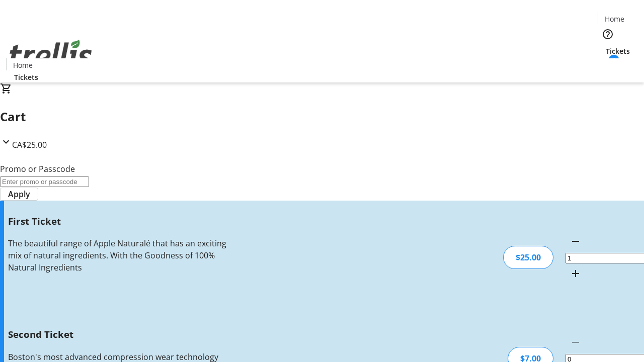 This screenshot has width=644, height=362. Describe the element at coordinates (117, 335) in the screenshot. I see `h3: Second Ticket` at that location.